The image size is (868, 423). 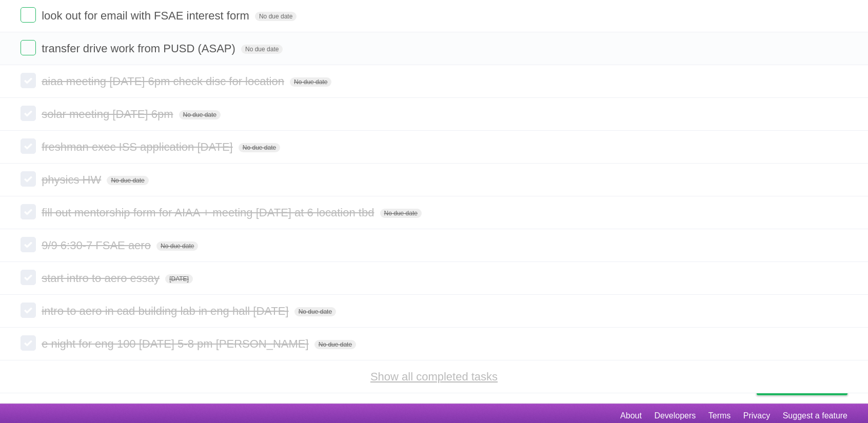 I want to click on a: Show all completed tasks, so click(x=434, y=376).